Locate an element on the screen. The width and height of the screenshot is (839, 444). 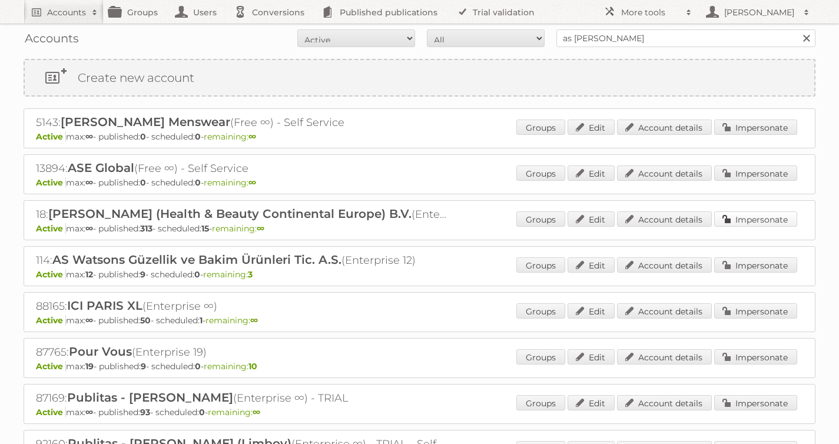
span: AS Watsons Güzellik ve Bakim Ürünleri Tic. A.S. is located at coordinates (197, 260).